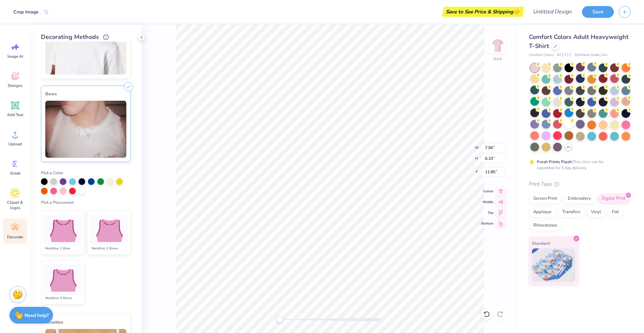 The image size is (644, 333). What do you see at coordinates (498, 59) in the screenshot?
I see `div: Back` at bounding box center [498, 59].